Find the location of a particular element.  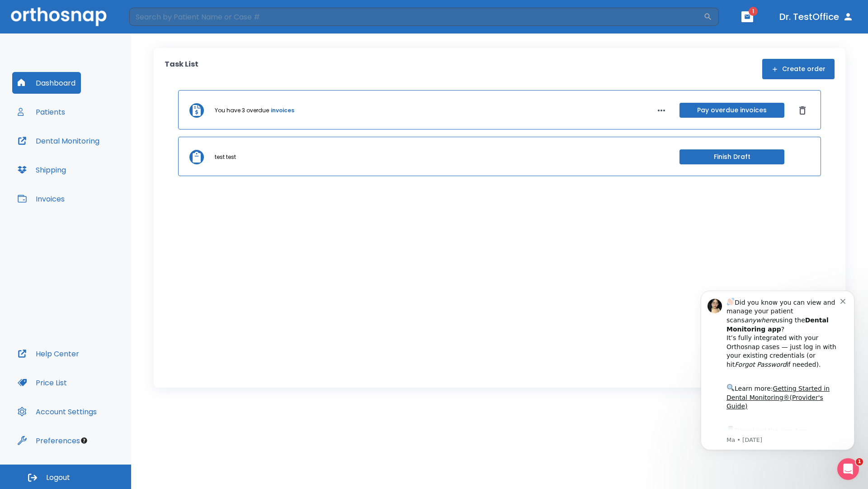

b: Dental Monitoring app is located at coordinates (90, 46).